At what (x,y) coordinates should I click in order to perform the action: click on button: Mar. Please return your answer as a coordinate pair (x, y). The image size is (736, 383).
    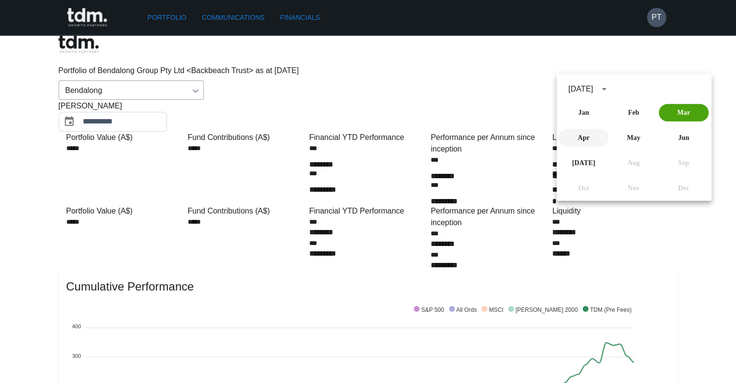
    Looking at the image, I should click on (683, 113).